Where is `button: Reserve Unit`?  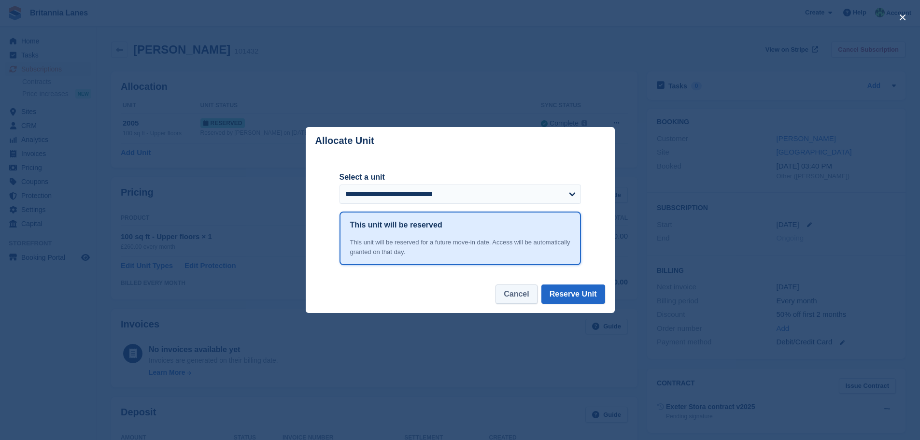 button: Reserve Unit is located at coordinates (573, 294).